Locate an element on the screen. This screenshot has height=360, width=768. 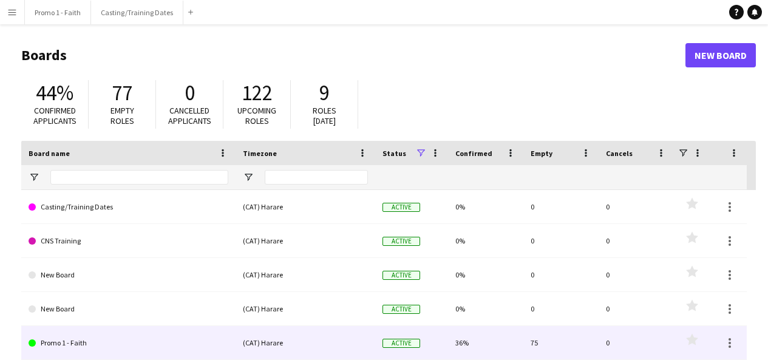
span: Status is located at coordinates (394, 153).